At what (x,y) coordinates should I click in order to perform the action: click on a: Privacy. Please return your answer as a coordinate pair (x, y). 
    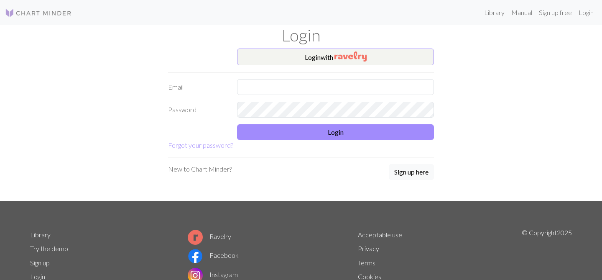
    Looking at the image, I should click on (368, 248).